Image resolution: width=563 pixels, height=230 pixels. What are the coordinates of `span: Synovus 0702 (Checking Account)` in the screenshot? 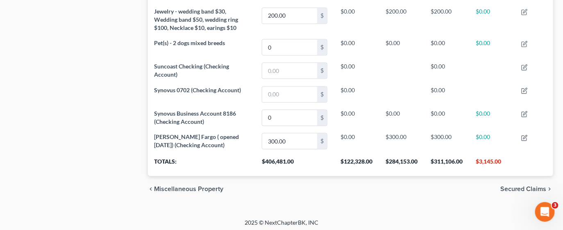 It's located at (198, 90).